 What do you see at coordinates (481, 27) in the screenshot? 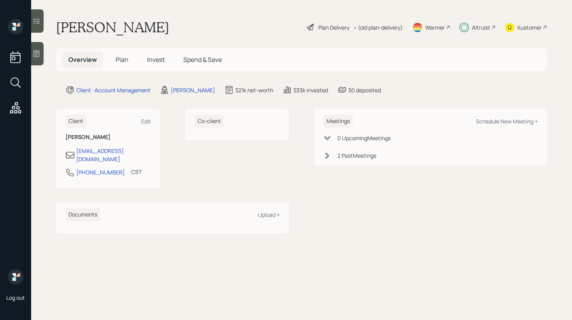
I see `div: Altruist` at bounding box center [481, 27].